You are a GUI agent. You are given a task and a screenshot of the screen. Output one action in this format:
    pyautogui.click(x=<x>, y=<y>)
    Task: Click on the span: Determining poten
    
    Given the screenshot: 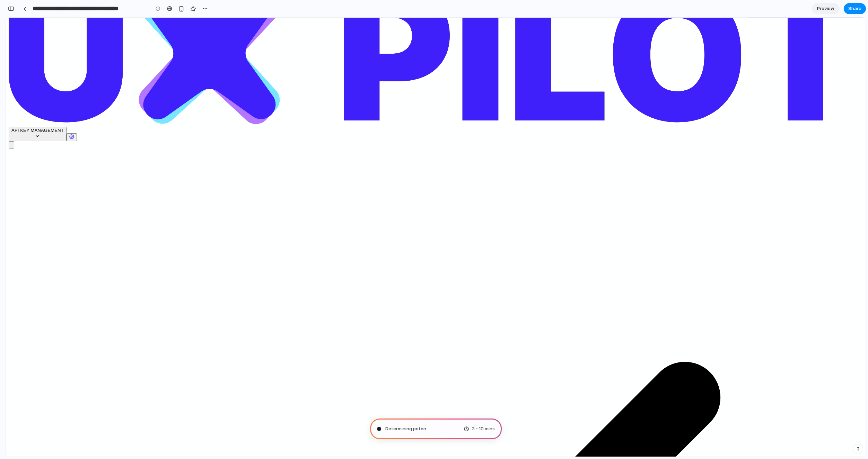 What is the action you would take?
    pyautogui.click(x=405, y=429)
    